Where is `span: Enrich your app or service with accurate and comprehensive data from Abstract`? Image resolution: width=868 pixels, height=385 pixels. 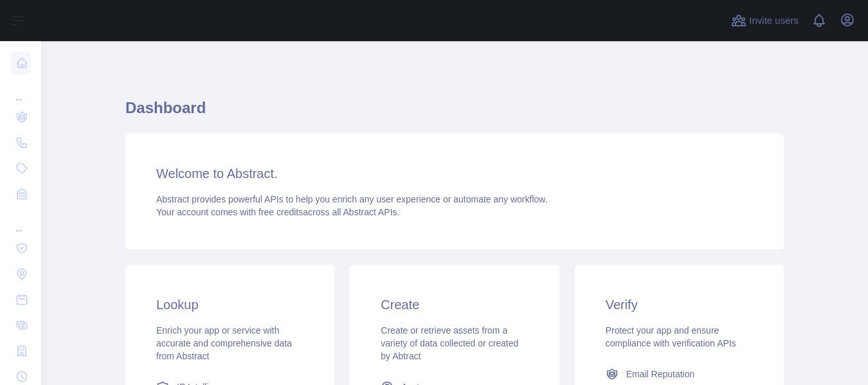 span: Enrich your app or service with accurate and comprehensive data from Abstract is located at coordinates (224, 343).